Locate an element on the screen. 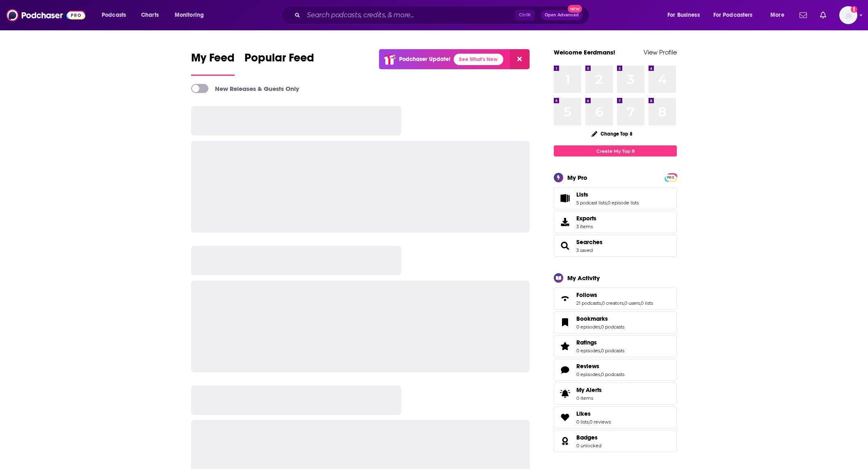  a: Popular Feed is located at coordinates (279, 63).